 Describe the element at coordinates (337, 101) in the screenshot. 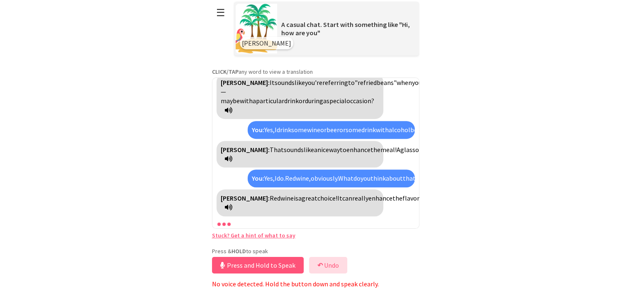

I see `span: special` at that location.